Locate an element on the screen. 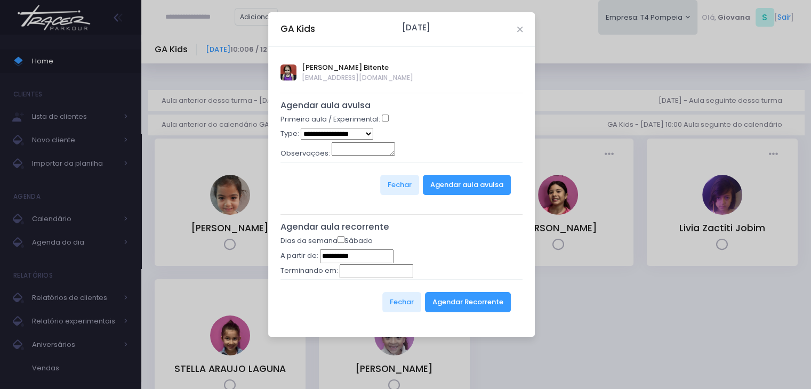 The height and width of the screenshot is (389, 811). button: Agendar Recorrente is located at coordinates (468, 302).